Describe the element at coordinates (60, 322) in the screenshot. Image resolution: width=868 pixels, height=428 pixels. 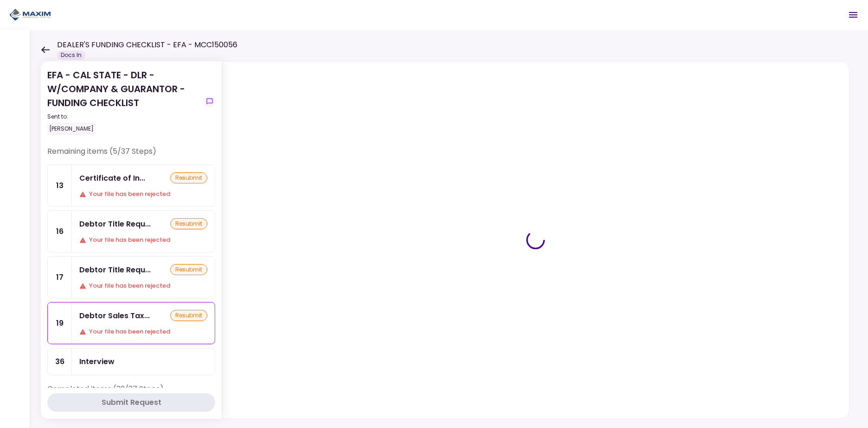
I see `div: 19` at that location.